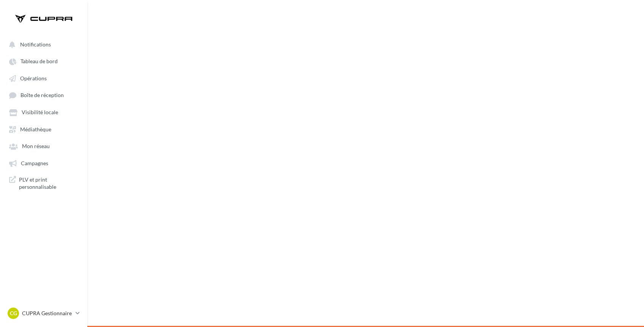  I want to click on a: Tableau de bord, so click(44, 61).